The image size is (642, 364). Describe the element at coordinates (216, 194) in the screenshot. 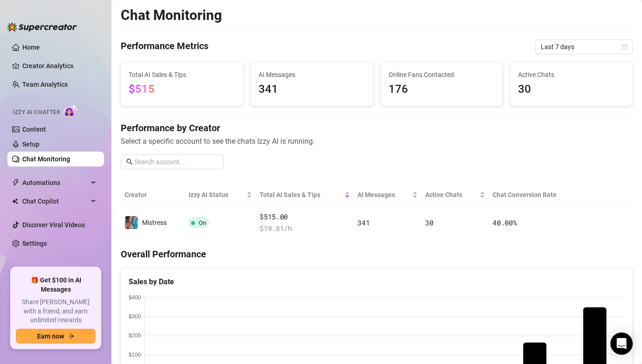

I see `span: Izzy AI Status` at that location.